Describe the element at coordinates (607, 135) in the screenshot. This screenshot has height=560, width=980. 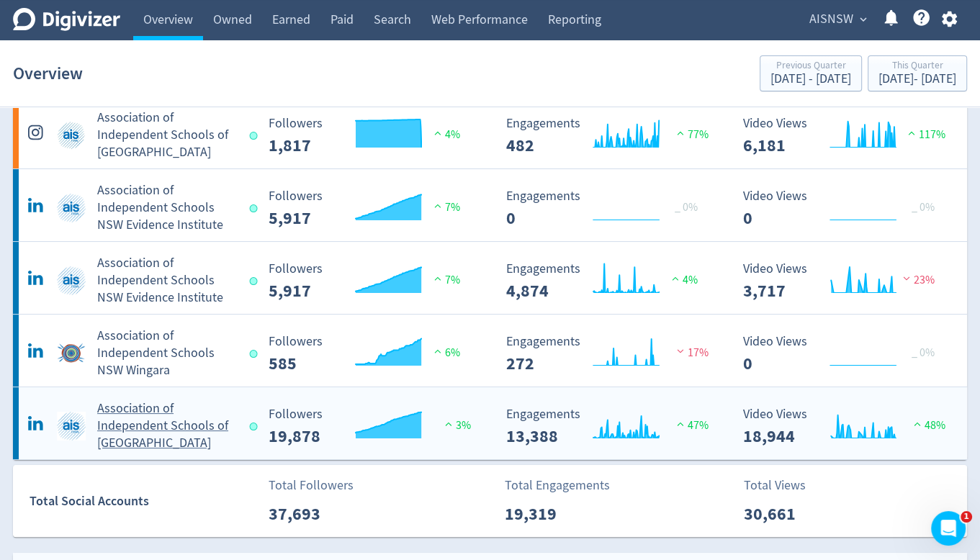
I see `svg: Engagements 482` at that location.